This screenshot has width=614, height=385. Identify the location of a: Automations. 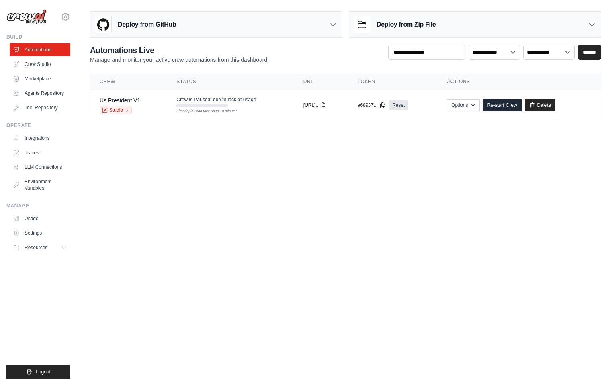
(40, 50).